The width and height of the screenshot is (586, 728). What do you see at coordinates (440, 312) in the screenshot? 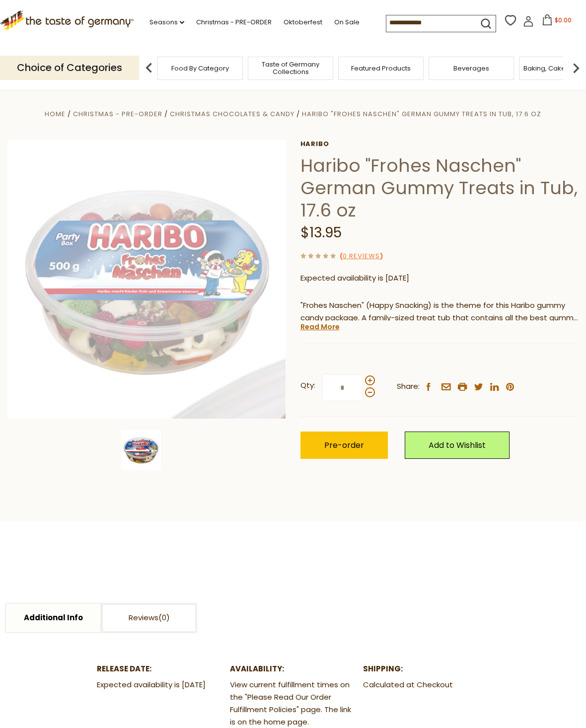
I see `p: "Frohes Naschen" (Happy Snacking) is the theme for this Haribo gummy candy package. A family-size...` at bounding box center [440, 312].